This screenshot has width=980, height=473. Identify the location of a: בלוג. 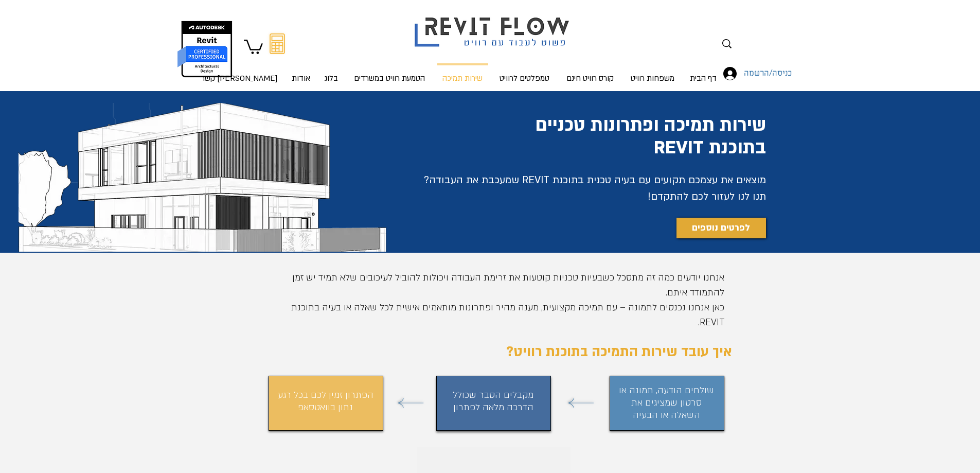
(331, 74).